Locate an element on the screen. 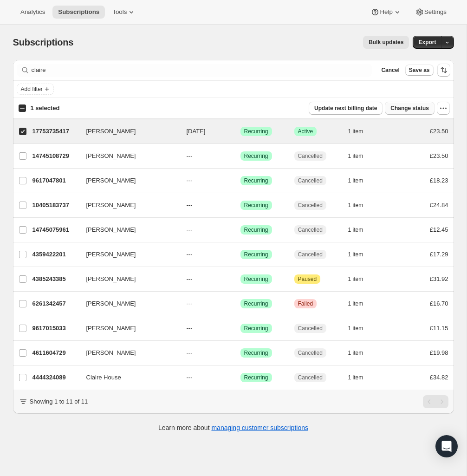  button: Change status is located at coordinates (409, 108).